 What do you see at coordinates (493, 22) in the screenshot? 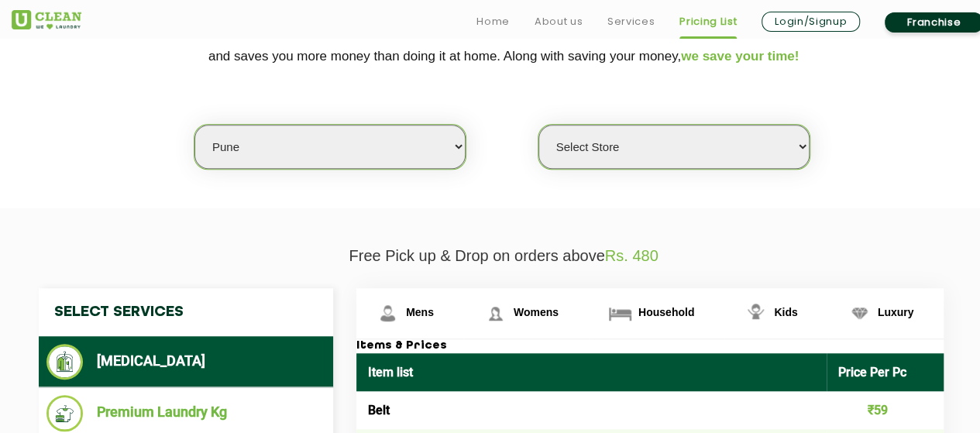
I see `a: Home` at bounding box center [493, 22].